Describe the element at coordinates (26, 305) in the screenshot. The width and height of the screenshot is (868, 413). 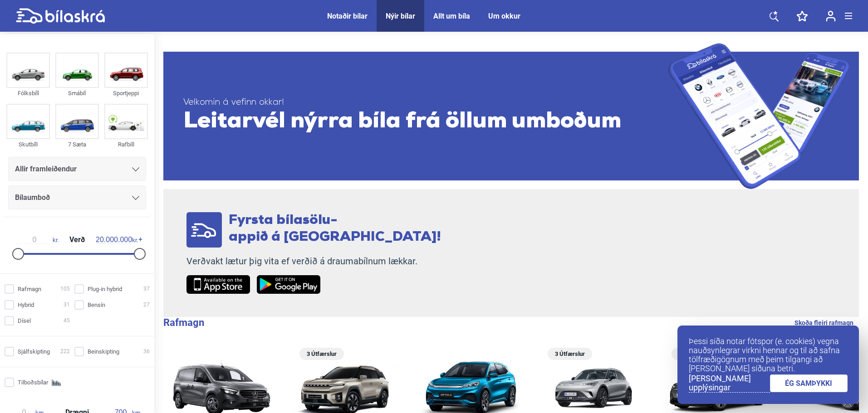
I see `span: Hybrid` at that location.